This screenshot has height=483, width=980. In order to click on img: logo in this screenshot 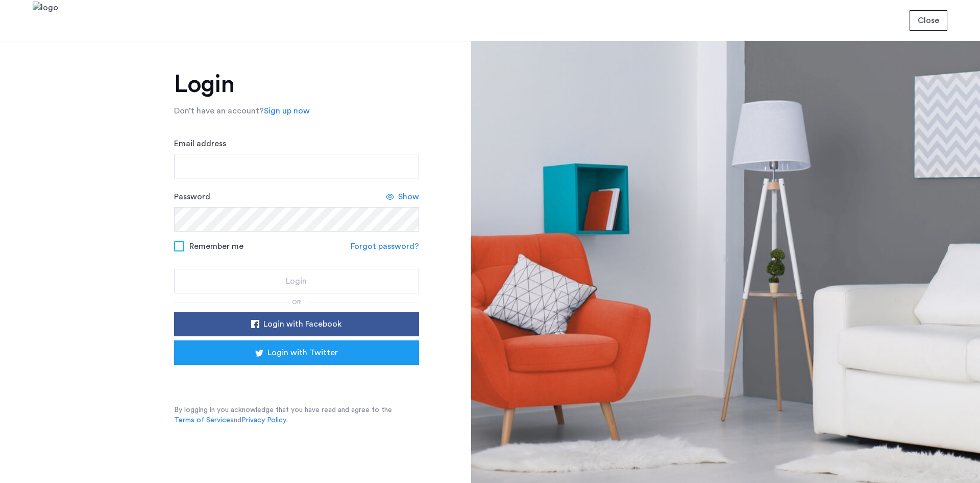, I will do `click(46, 20)`.